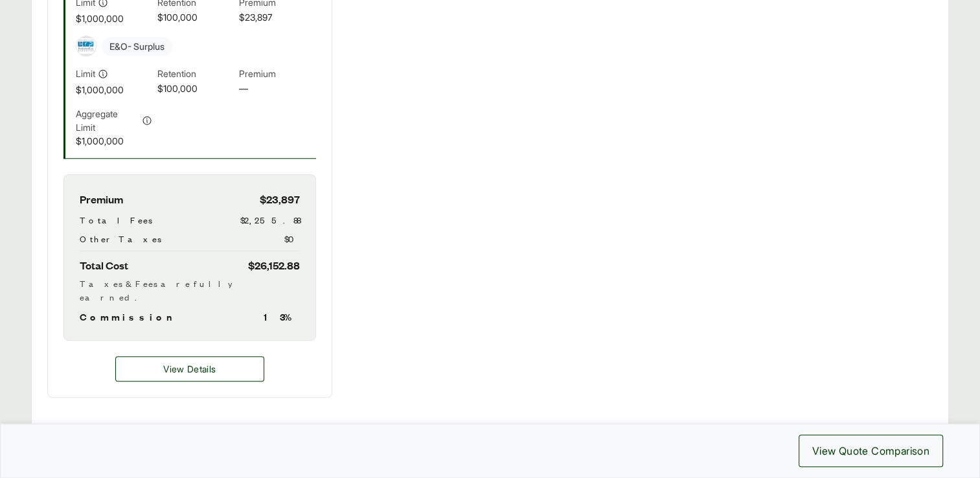  I want to click on span: E&O - Surplus, so click(137, 46).